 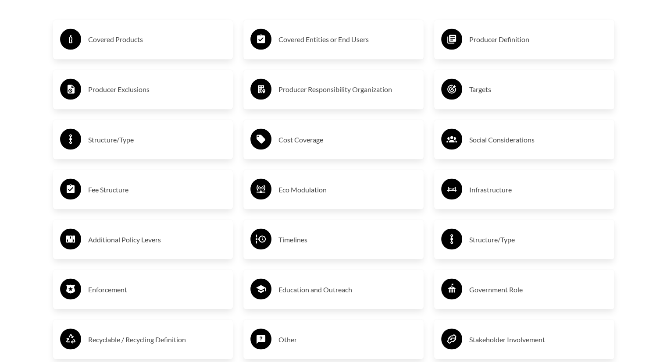 I want to click on h3: Education and Outreach, so click(x=347, y=289).